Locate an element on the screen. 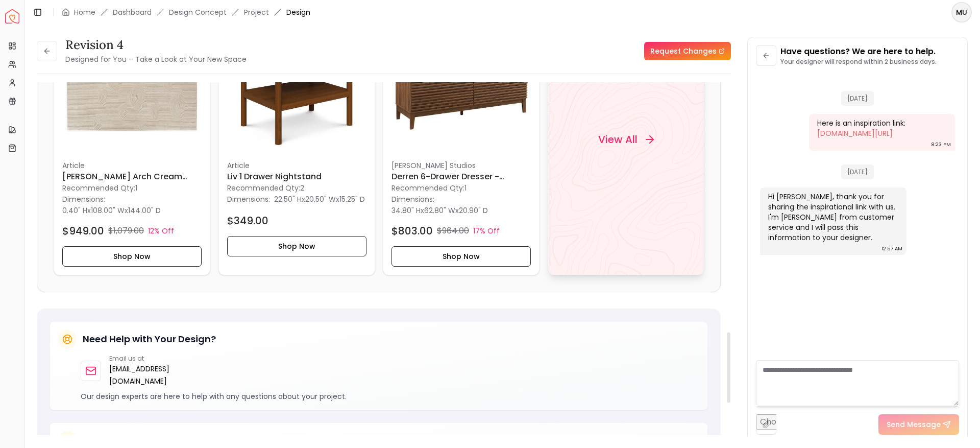 The height and width of the screenshot is (448, 980). p: Have questions? We are here to help. is located at coordinates (859, 52).